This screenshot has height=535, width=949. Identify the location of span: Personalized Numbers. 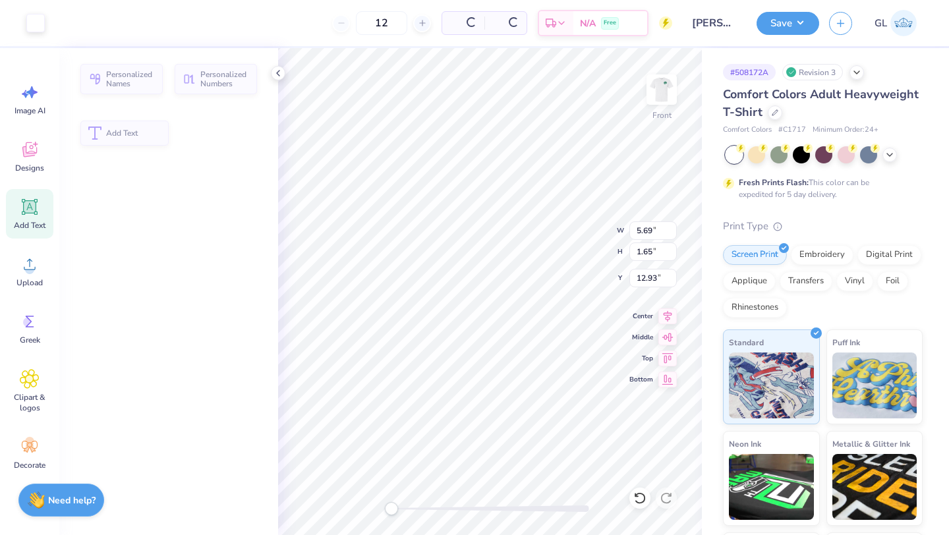
(225, 79).